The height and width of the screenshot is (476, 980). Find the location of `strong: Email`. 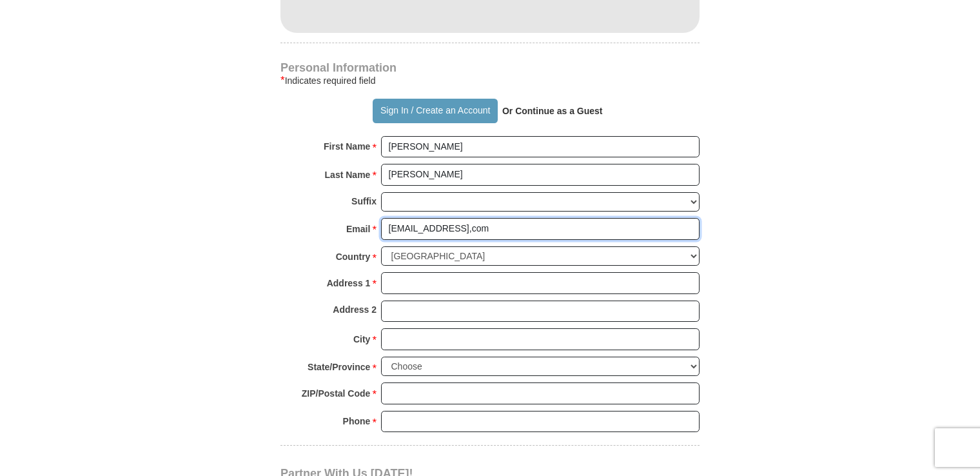

strong: Email is located at coordinates (358, 229).